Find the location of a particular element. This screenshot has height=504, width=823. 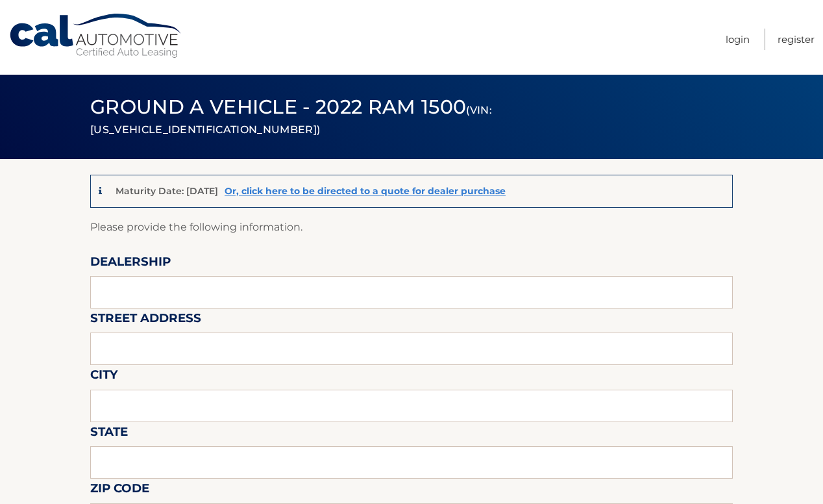

label: Dealership is located at coordinates (131, 263).